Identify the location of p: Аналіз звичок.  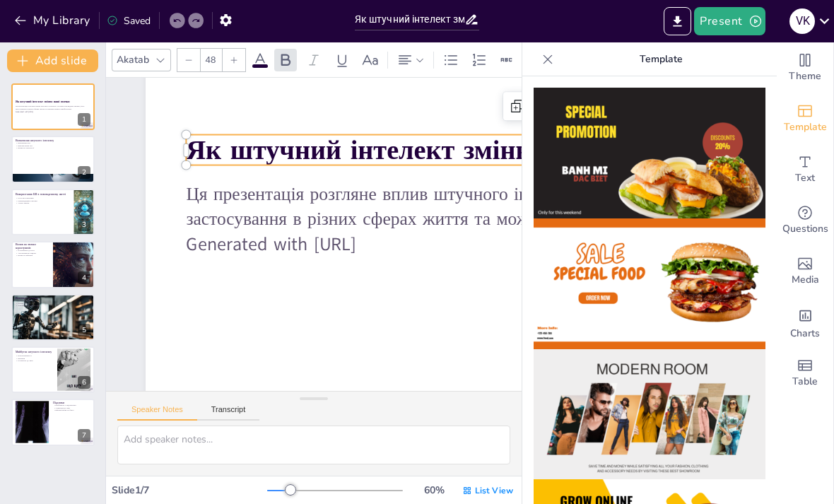
(42, 204).